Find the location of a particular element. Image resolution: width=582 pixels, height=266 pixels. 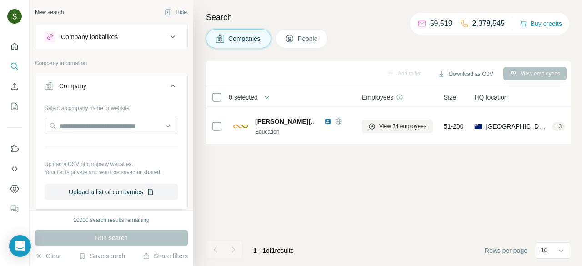

span: 1 is located at coordinates (273, 251).